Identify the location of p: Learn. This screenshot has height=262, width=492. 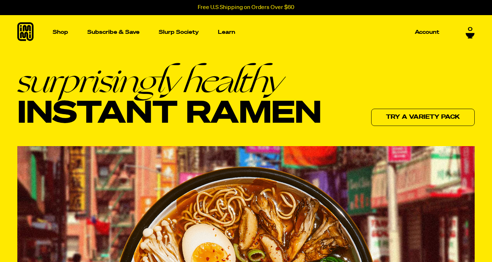
(226, 32).